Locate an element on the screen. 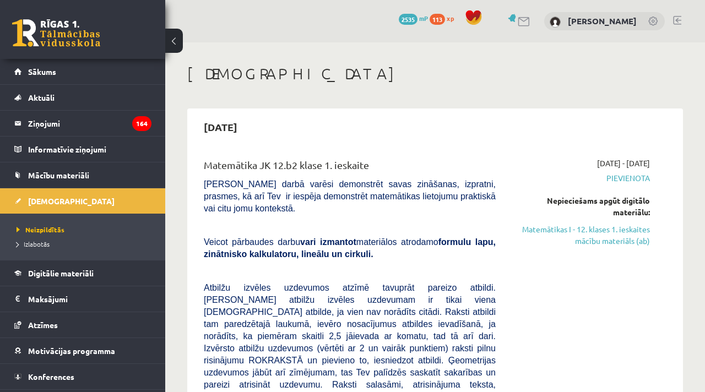 The image size is (705, 392). a: Konferences is located at coordinates (83, 377).